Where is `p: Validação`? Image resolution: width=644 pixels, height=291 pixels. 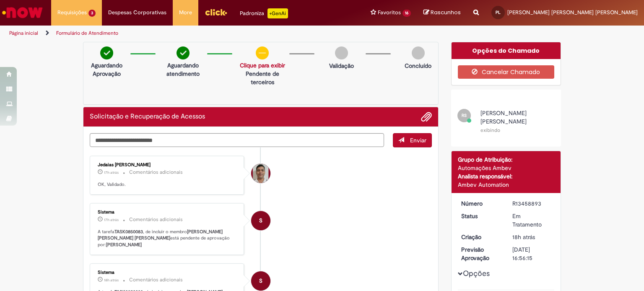
p: Validação is located at coordinates (341, 66).